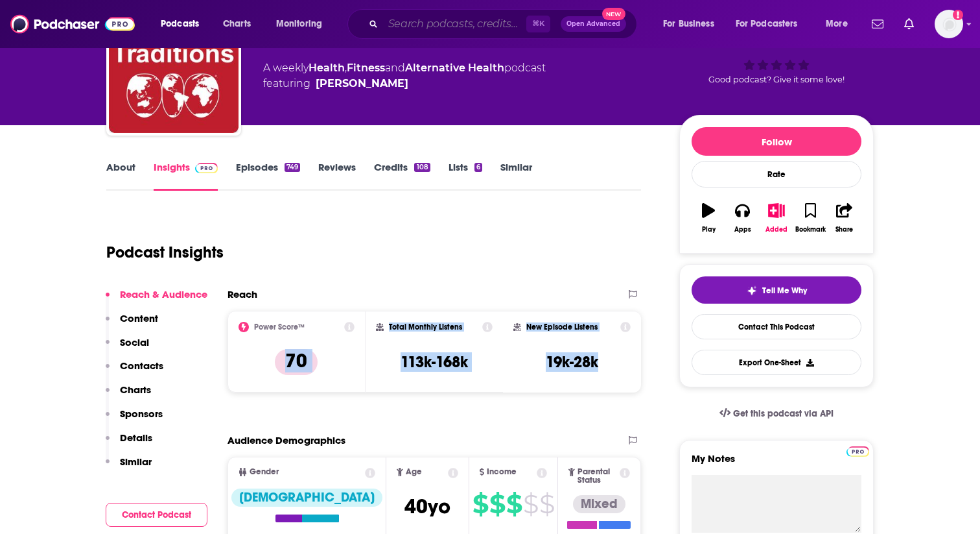  Describe the element at coordinates (174, 68) in the screenshot. I see `img: Wise Traditions` at that location.